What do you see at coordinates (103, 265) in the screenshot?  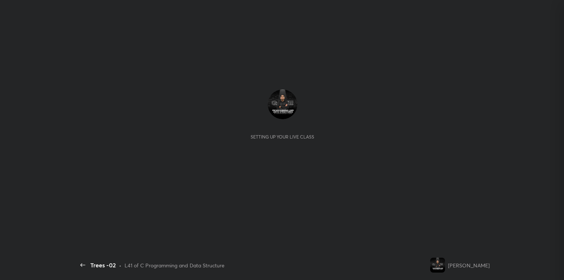 I see `div: Trees -02` at bounding box center [103, 265].